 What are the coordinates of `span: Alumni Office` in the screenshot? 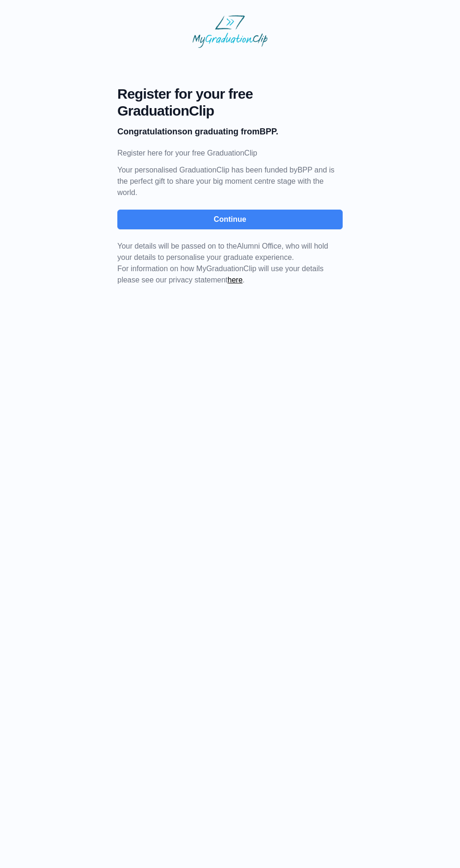 It's located at (260, 246).